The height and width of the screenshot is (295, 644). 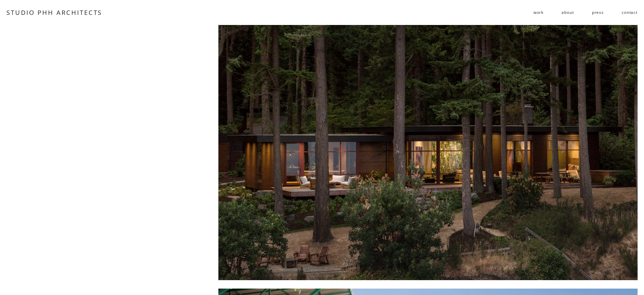 I want to click on a: STUDIO PHH ARCHITECTS, so click(x=54, y=12).